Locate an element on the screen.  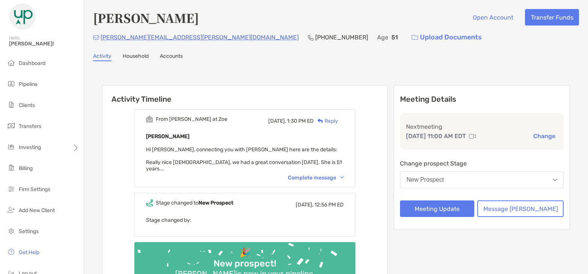
button: Transfer Funds is located at coordinates (552, 17).